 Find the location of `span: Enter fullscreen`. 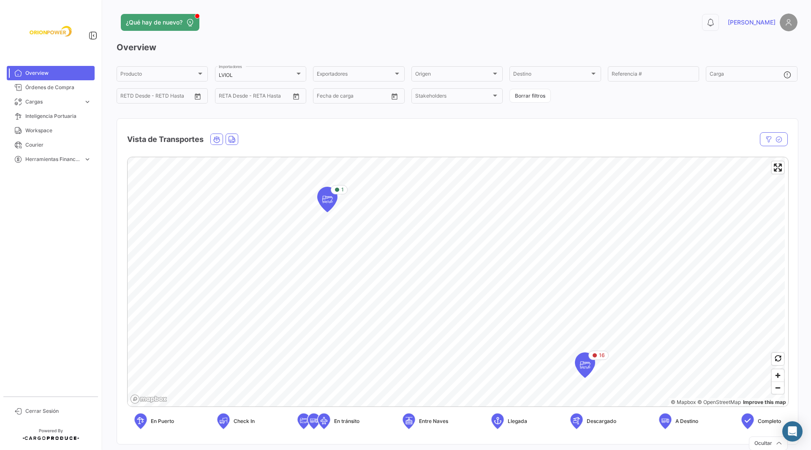

span: Enter fullscreen is located at coordinates (778, 167).